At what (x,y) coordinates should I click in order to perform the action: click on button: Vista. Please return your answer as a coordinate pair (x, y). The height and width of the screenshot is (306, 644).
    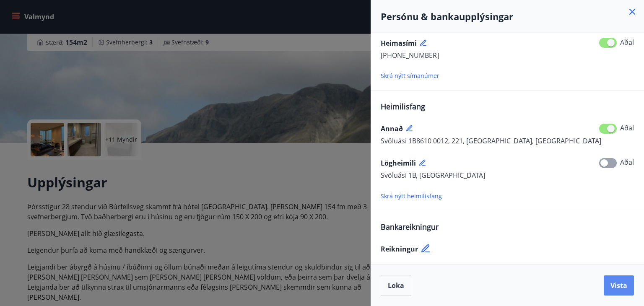
    Looking at the image, I should click on (618, 286).